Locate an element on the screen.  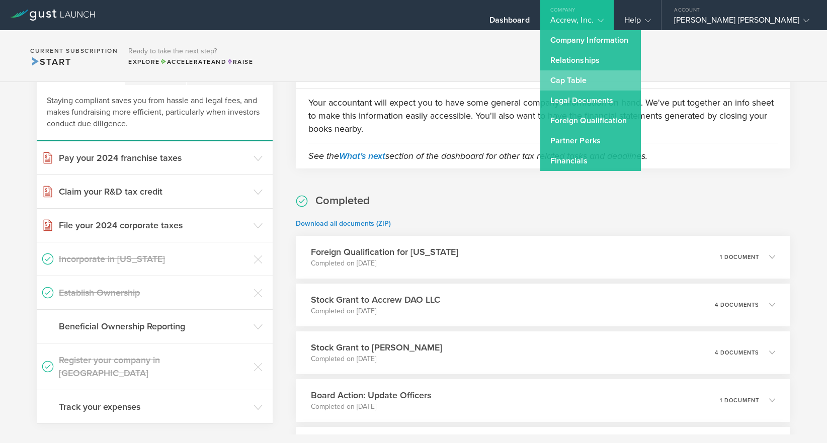
div: Explore is located at coordinates (191, 62).